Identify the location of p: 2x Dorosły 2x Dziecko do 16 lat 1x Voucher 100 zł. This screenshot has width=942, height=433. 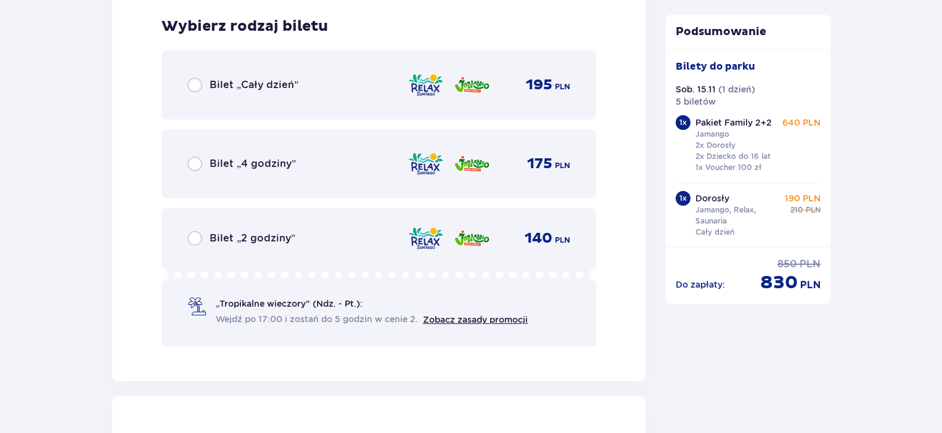
(733, 157).